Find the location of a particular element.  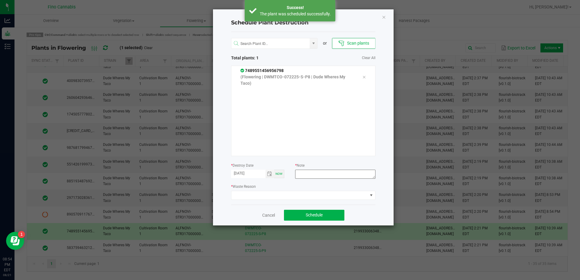

span: 1 is located at coordinates (4, 3).